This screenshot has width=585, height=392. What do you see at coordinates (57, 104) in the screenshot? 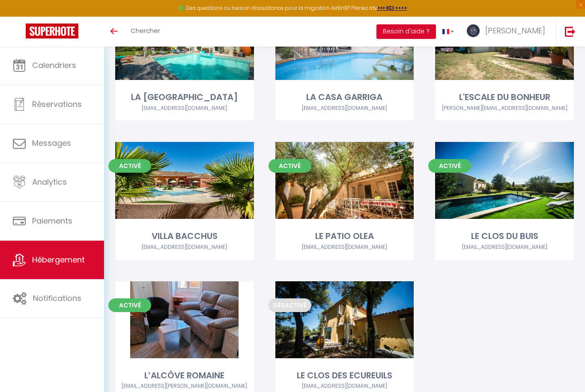
I see `span: Réservations` at bounding box center [57, 104].